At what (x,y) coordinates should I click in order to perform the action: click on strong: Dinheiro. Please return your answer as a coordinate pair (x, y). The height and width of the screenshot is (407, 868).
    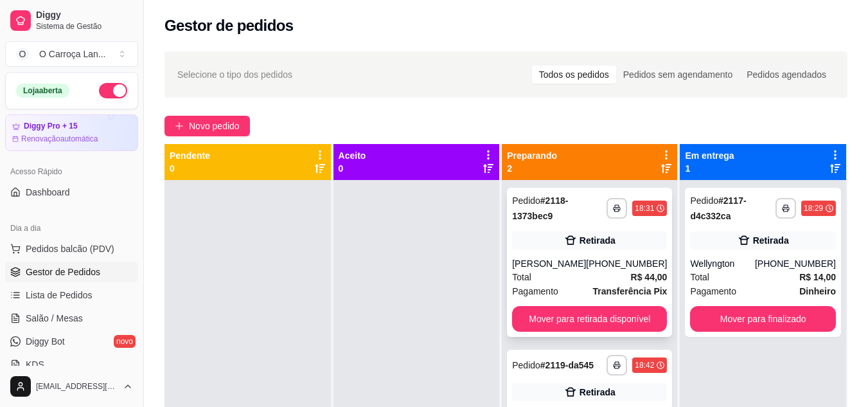
    Looking at the image, I should click on (817, 291).